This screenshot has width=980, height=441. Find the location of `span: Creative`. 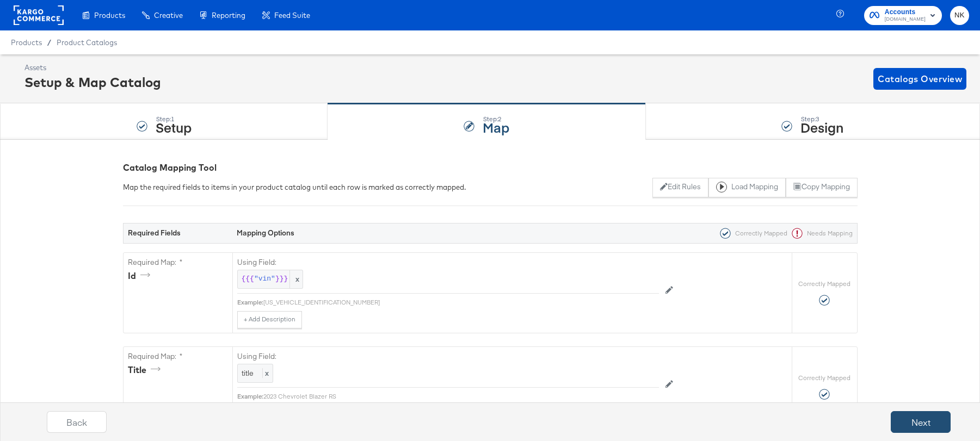

span: Creative is located at coordinates (168, 15).